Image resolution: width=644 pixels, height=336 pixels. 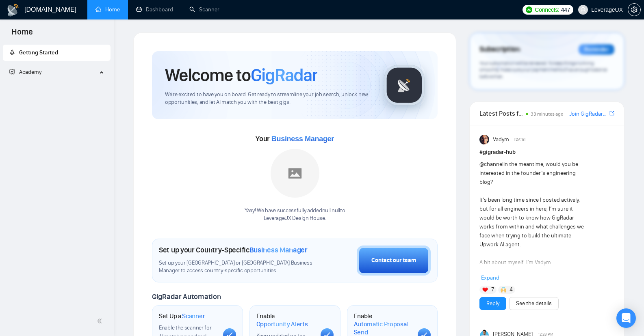 I want to click on span: Your subscription will be renewed. To keep things running smoothly, make sure your payment method..., so click(x=543, y=70).